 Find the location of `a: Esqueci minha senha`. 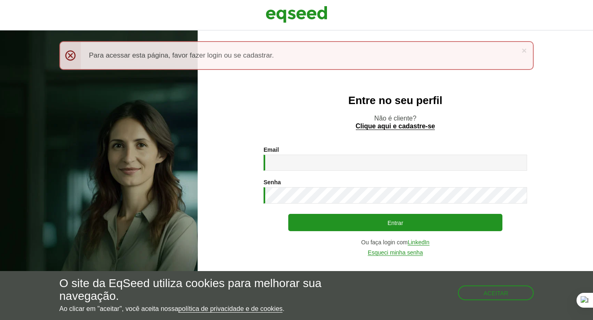

a: Esqueci minha senha is located at coordinates (395, 253).